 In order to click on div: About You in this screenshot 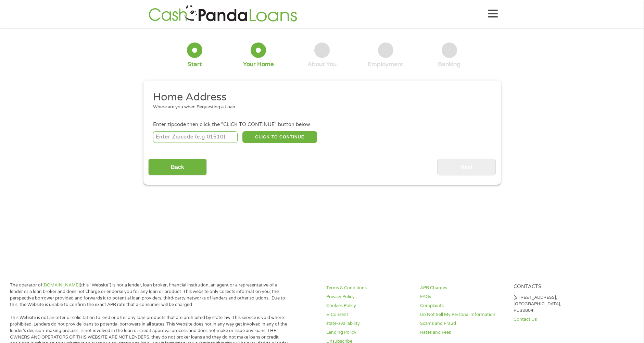, I will do `click(322, 64)`.